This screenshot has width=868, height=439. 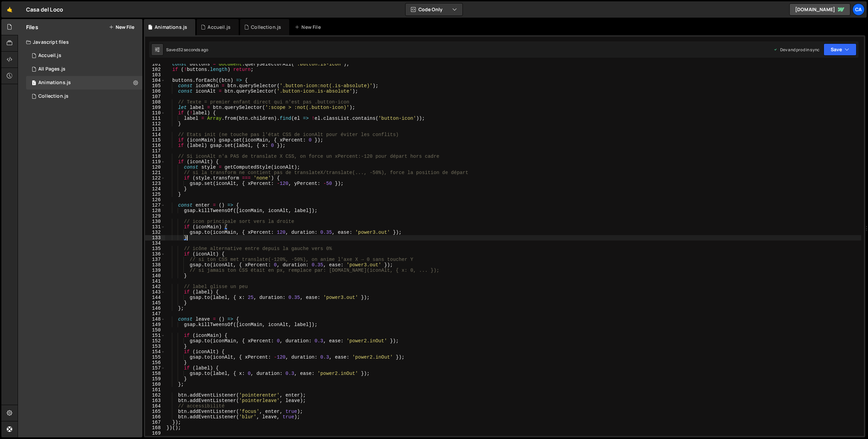 What do you see at coordinates (155, 238) in the screenshot?
I see `div: 133` at bounding box center [155, 238].